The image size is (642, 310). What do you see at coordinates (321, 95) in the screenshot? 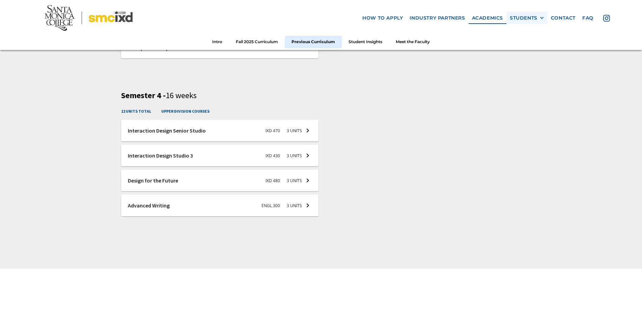
I see `h3: Semester 4 -` at bounding box center [321, 95].